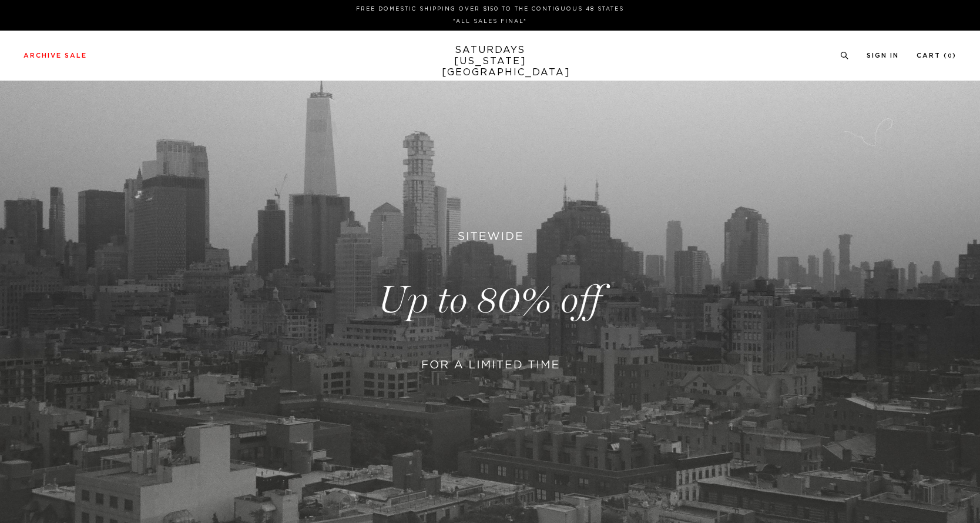 This screenshot has width=980, height=523. What do you see at coordinates (56, 56) in the screenshot?
I see `a: Archive Sale` at bounding box center [56, 56].